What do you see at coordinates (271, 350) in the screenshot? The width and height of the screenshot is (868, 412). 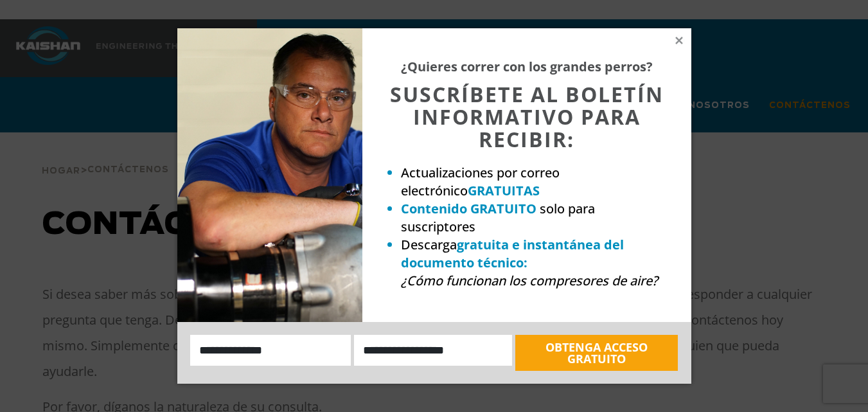 I see `input: Nombre:` at bounding box center [271, 350].